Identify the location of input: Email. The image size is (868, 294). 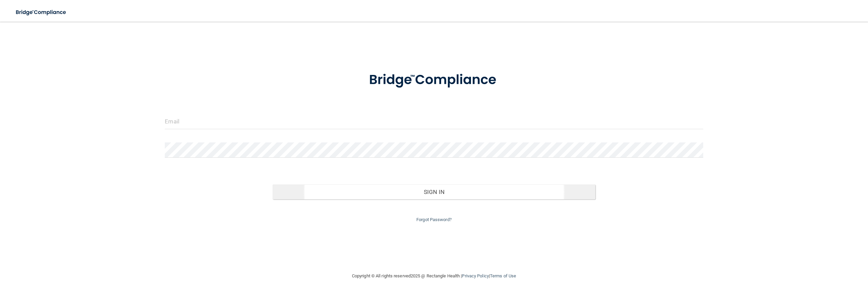
(434, 121).